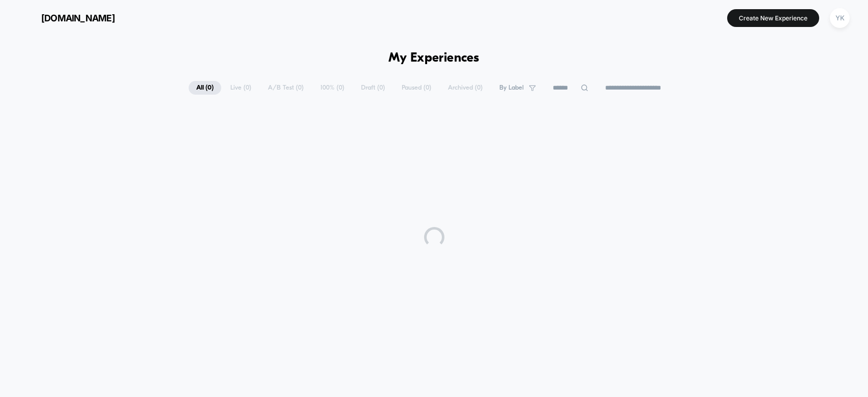  Describe the element at coordinates (773, 18) in the screenshot. I see `button: Create New Experience` at that location.